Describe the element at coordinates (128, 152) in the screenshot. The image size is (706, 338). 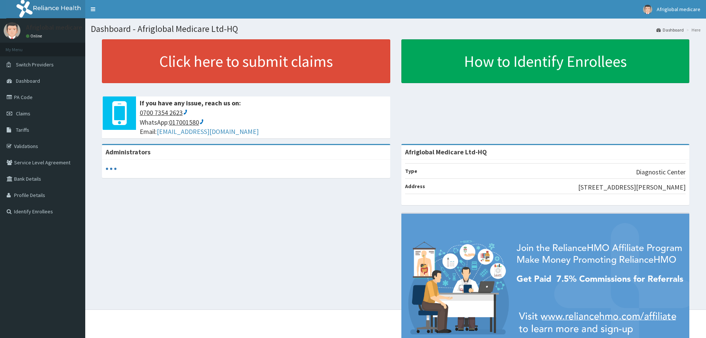
I see `b: Administrators` at that location.